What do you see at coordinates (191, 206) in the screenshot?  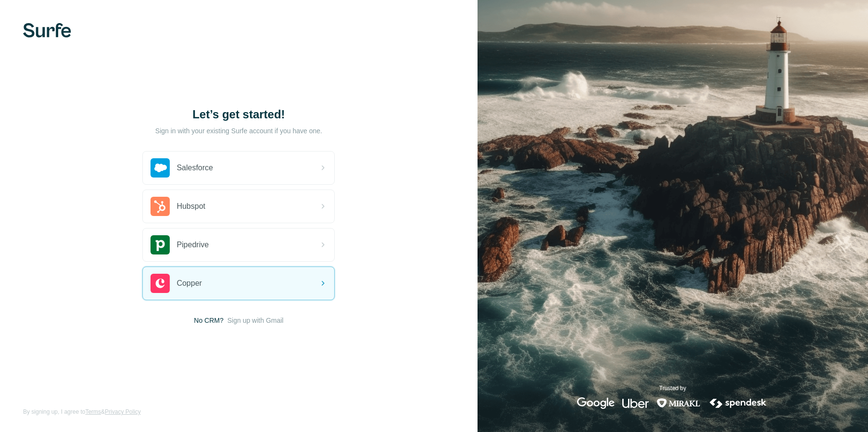 I see `span: Hubspot` at bounding box center [191, 206].